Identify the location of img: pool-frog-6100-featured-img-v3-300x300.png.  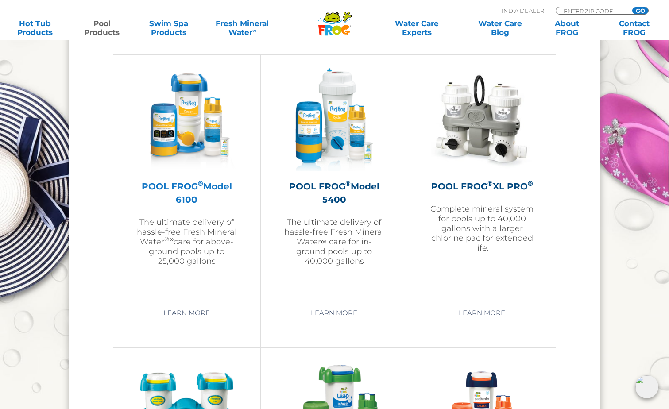
(187, 120).